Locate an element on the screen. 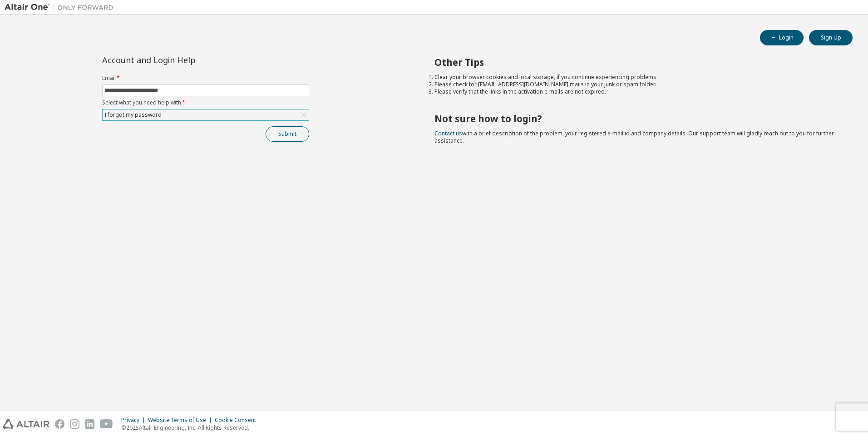 This screenshot has width=868, height=437. img: altair_logo.svg is located at coordinates (26, 424).